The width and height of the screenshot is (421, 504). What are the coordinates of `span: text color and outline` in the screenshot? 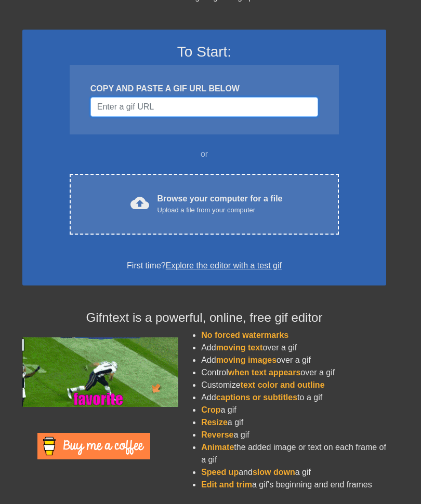 It's located at (282, 385).